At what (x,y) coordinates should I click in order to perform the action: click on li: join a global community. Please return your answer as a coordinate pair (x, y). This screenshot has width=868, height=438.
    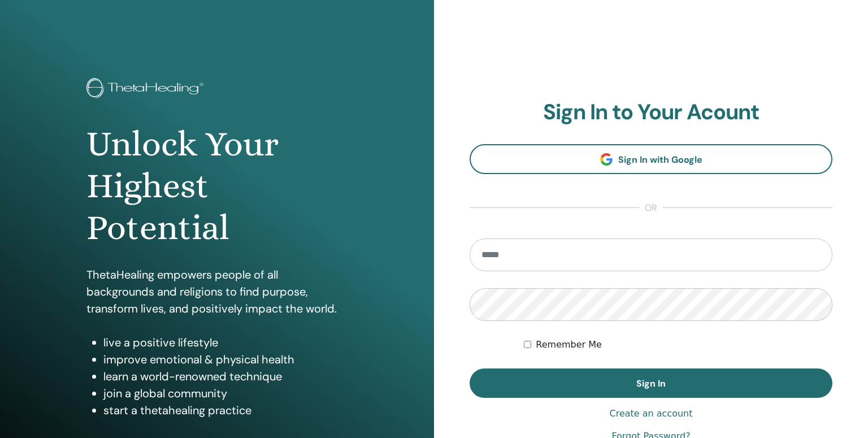
    Looking at the image, I should click on (225, 393).